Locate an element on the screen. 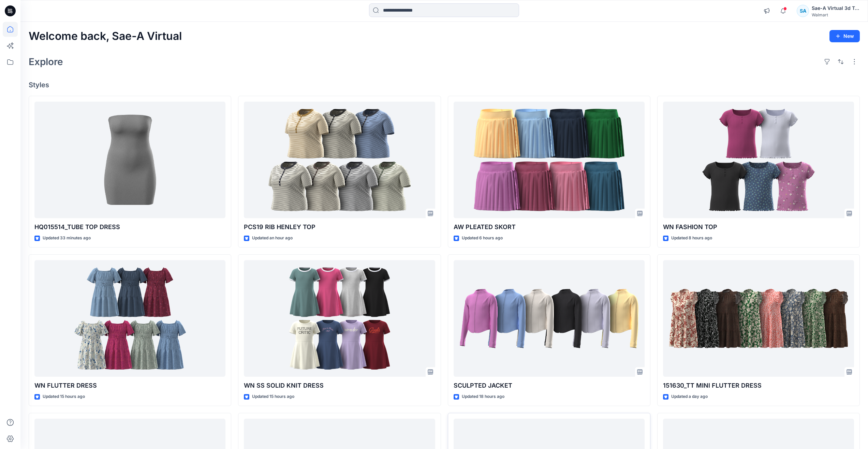 Image resolution: width=868 pixels, height=449 pixels. button: New is located at coordinates (845, 36).